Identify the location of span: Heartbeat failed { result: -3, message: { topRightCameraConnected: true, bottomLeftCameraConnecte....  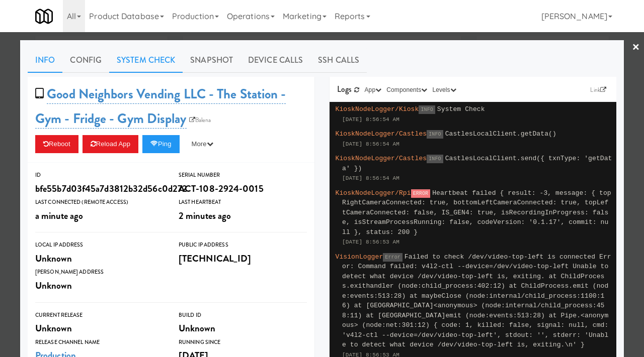
(477, 212).